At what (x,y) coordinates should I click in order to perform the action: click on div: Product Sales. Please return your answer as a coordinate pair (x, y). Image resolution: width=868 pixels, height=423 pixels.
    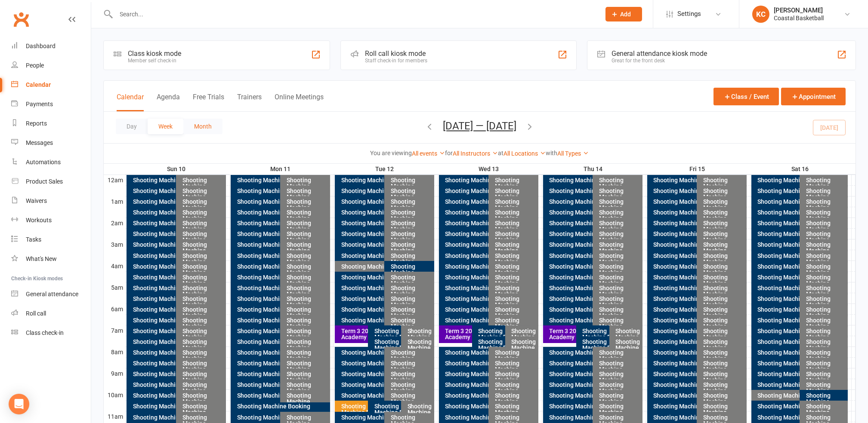
    Looking at the image, I should click on (44, 182).